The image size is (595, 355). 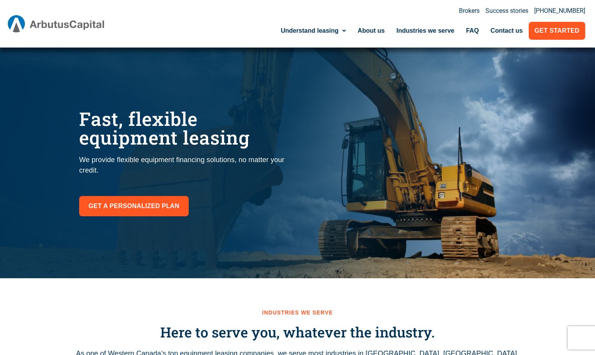 I want to click on a: FAQ, so click(x=472, y=31).